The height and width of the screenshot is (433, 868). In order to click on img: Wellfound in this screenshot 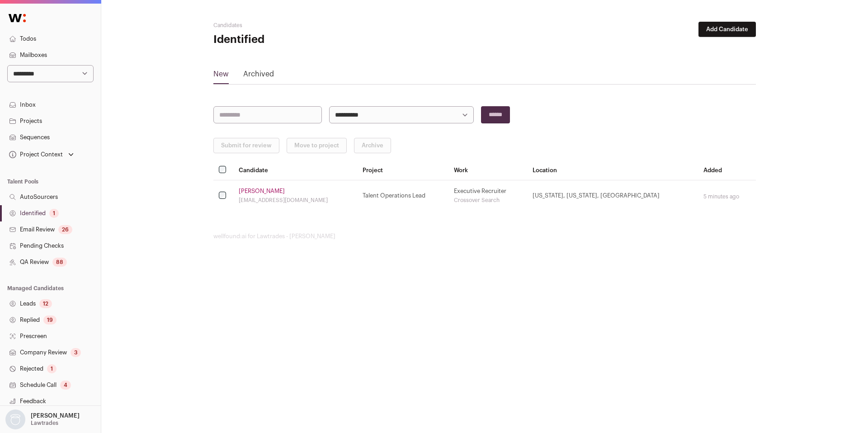, I will do `click(17, 18)`.